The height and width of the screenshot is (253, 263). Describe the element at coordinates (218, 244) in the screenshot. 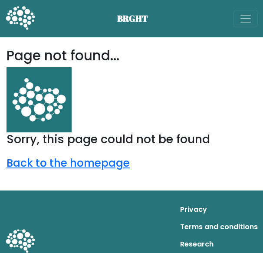

I see `a: Research` at that location.